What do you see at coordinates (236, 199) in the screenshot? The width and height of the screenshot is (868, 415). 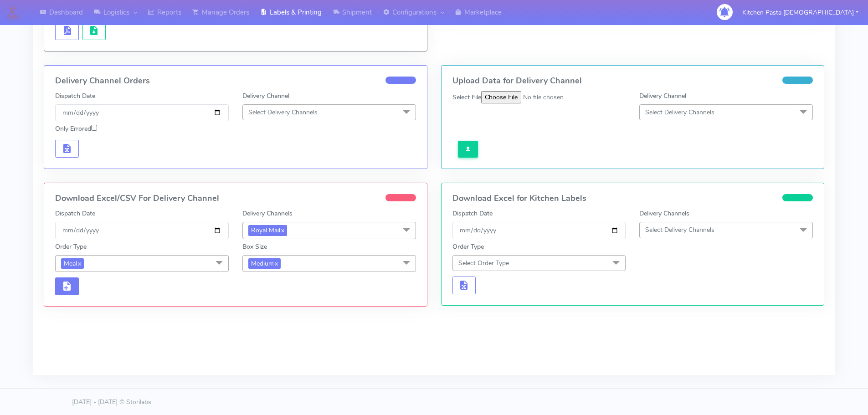 I see `h4: Download Excel/CSV For Delivery Channel` at bounding box center [236, 199].